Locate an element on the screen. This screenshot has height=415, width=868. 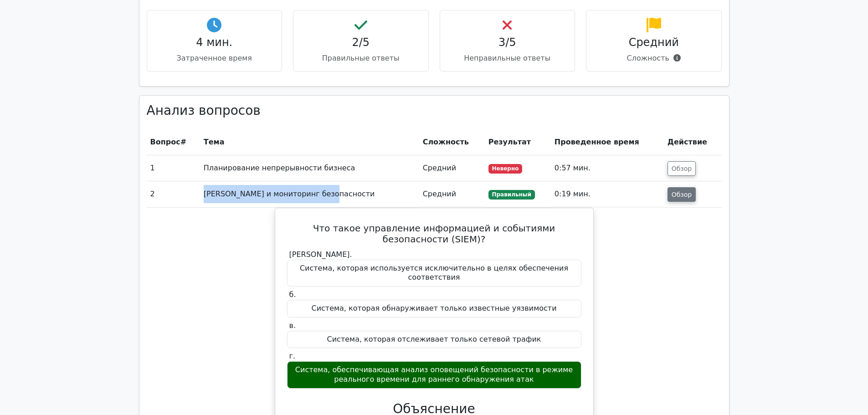
font: Результат is located at coordinates (510, 142).